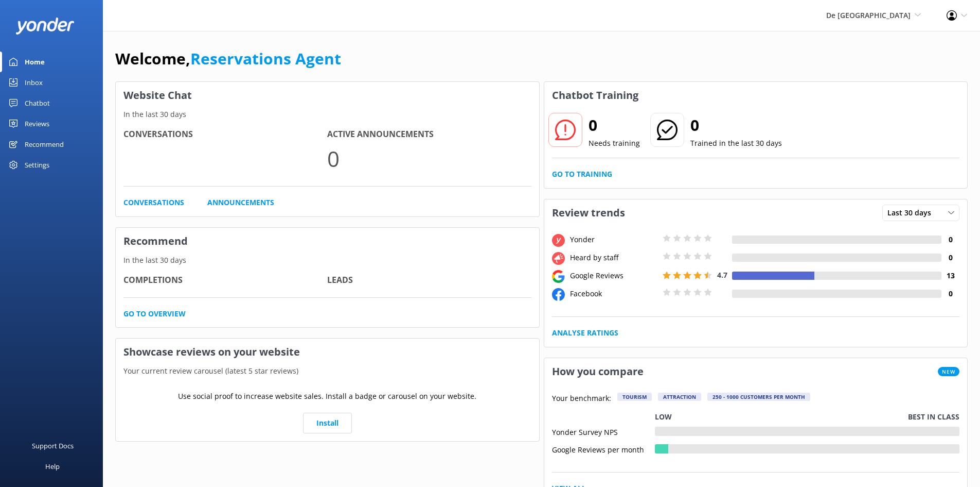 The width and height of the screenshot is (980, 487). What do you see at coordinates (228, 58) in the screenshot?
I see `h1: Welcome,` at bounding box center [228, 58].